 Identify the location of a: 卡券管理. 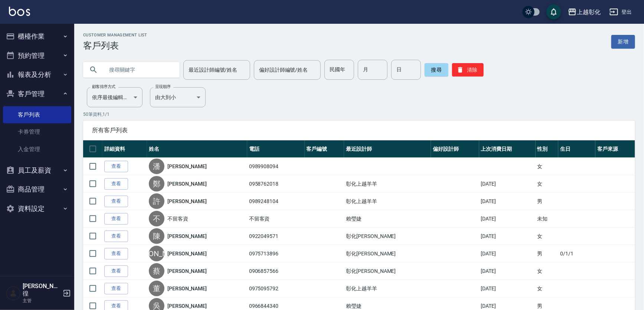
(37, 132).